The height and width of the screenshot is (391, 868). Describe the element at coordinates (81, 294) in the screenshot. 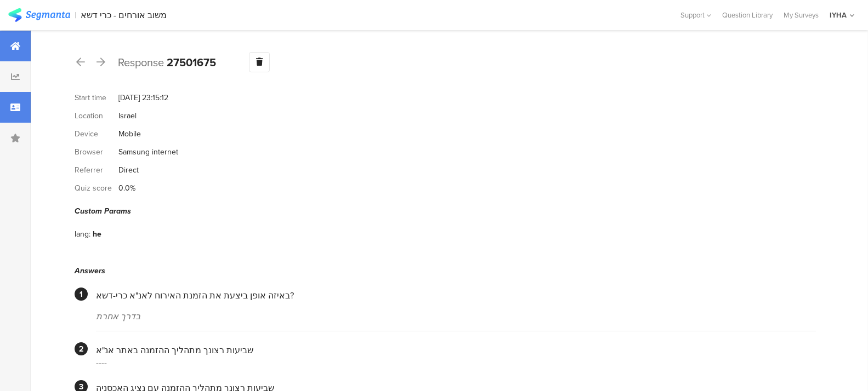

I see `div: 1` at that location.